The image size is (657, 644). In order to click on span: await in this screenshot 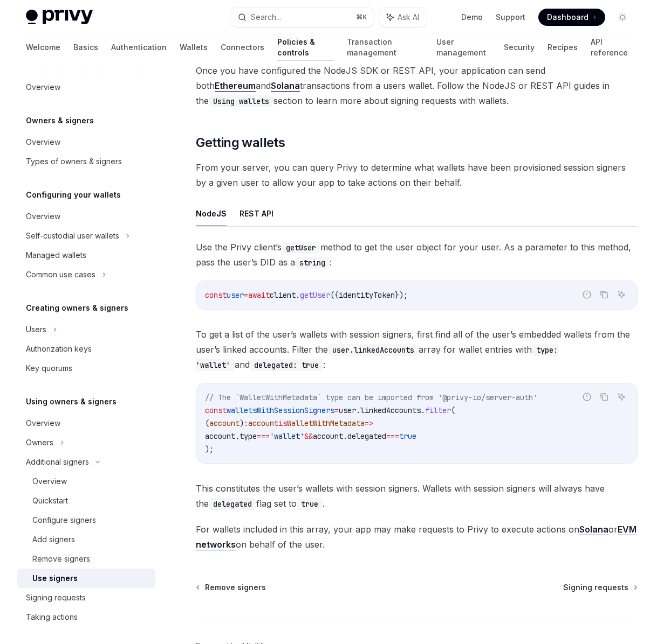, I will do `click(259, 295)`.